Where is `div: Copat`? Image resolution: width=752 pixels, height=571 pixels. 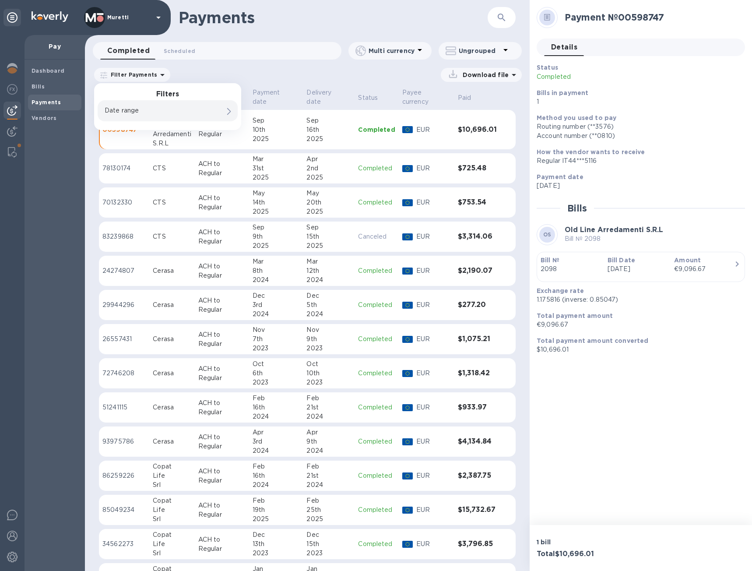 div: Copat is located at coordinates (172, 535).